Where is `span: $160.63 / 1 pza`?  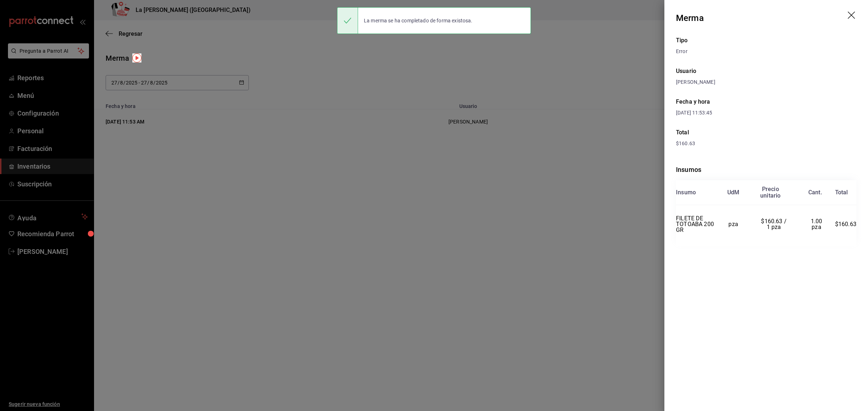 span: $160.63 / 1 pza is located at coordinates (774, 224).